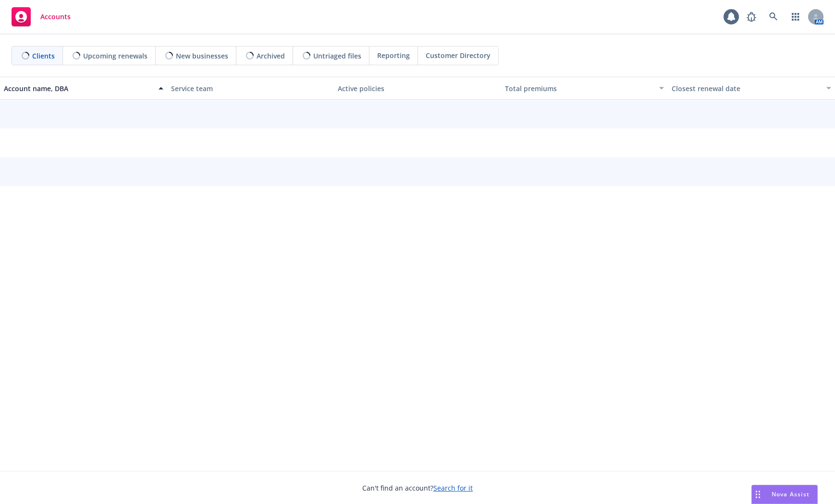 This screenshot has height=504, width=835. I want to click on div: Service team, so click(251, 88).